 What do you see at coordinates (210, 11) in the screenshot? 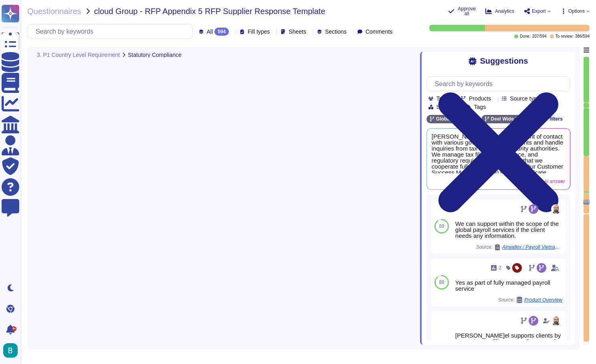
I see `span: cloud Group - RFP Appendix 5 RFP Supplier Response Template` at bounding box center [210, 11].